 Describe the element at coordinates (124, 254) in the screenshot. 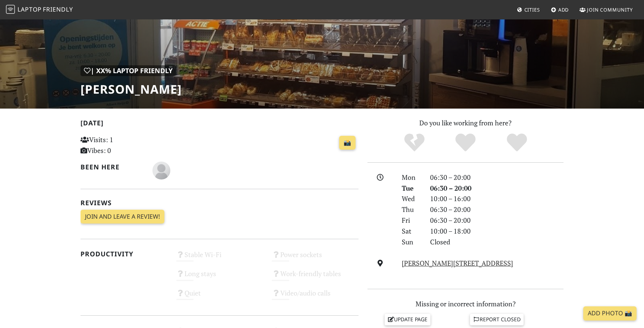

I see `h2: Productivity` at that location.